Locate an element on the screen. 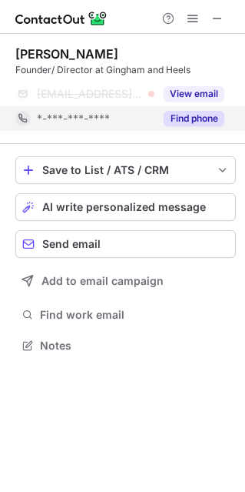 This screenshot has height=492, width=245. button: save-profile-one-click is located at coordinates (125, 170).